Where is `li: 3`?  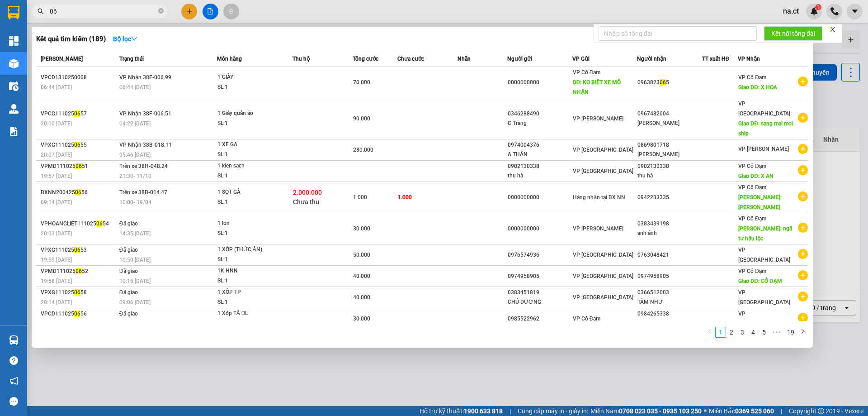 li: 3 is located at coordinates (742, 332).